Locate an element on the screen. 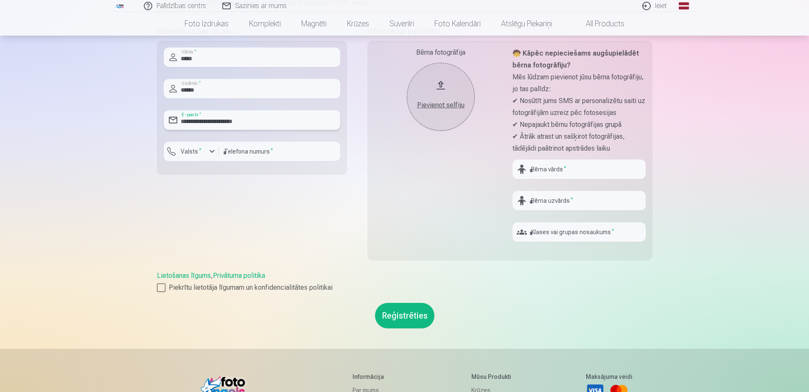 The image size is (809, 392). a: Krūzes is located at coordinates (358, 24).